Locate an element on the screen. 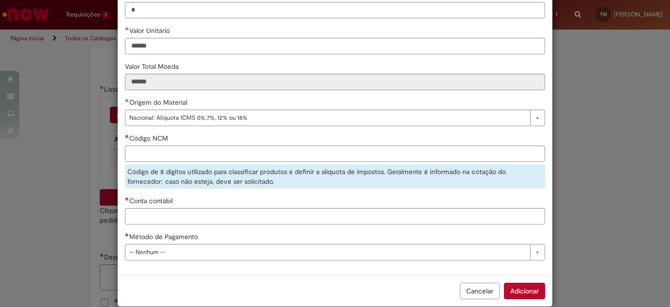  span: Código NCM is located at coordinates (150, 138).